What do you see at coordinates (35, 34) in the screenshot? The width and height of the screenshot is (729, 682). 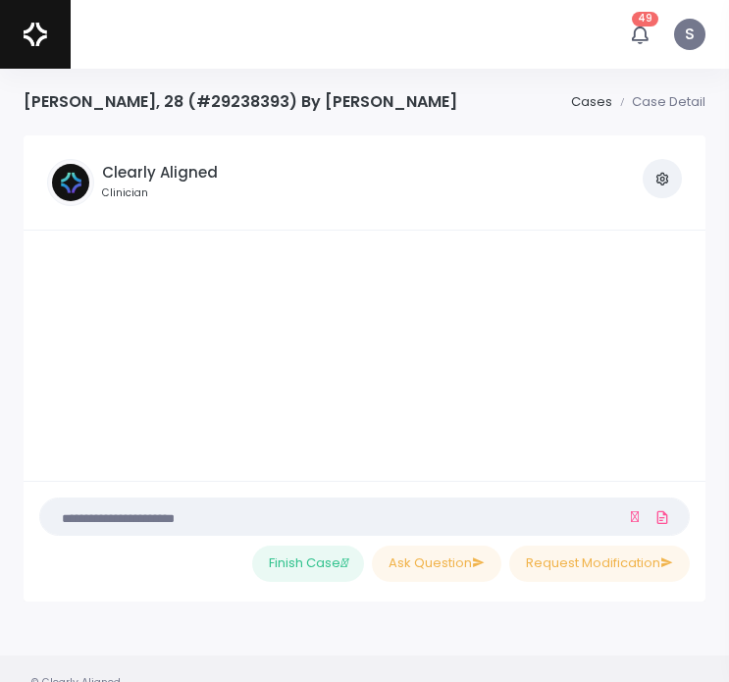 I see `img: Logo Horizontal` at bounding box center [35, 34].